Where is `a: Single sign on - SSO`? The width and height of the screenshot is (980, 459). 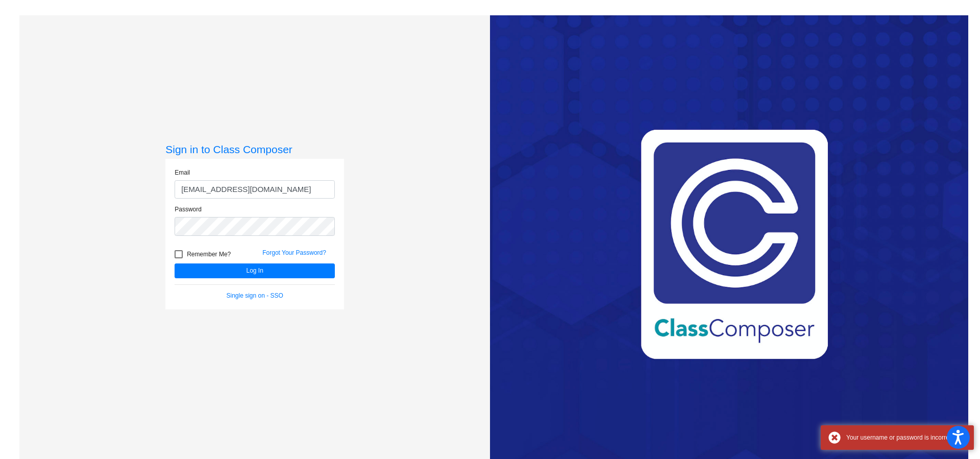
a: Single sign on - SSO is located at coordinates (254, 296).